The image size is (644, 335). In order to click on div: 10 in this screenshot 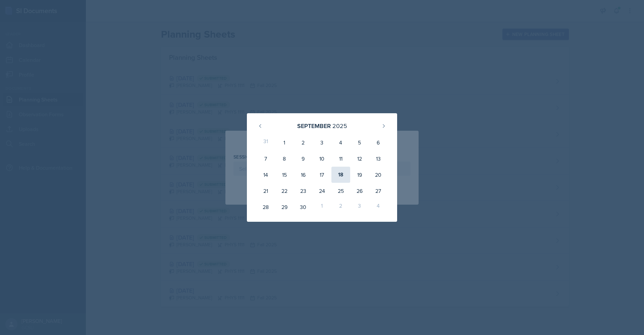, I will do `click(322, 158)`.